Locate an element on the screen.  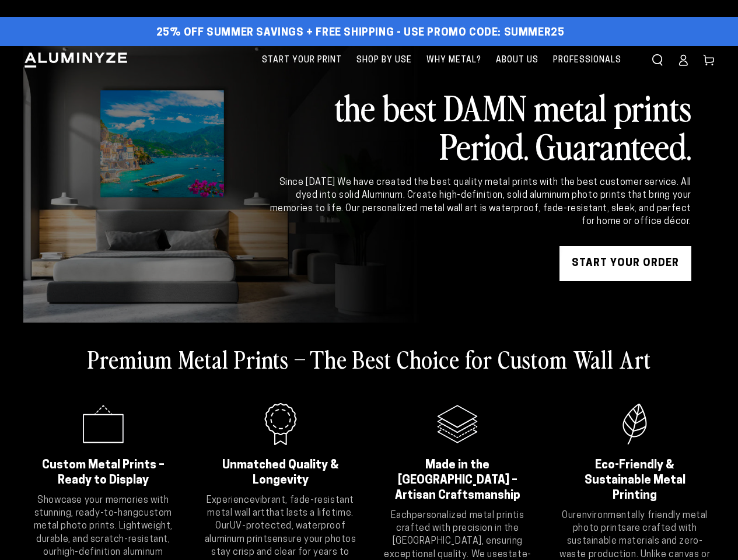
h2: the best DAMN metal prints Period. Guaranteed. is located at coordinates (479, 126).